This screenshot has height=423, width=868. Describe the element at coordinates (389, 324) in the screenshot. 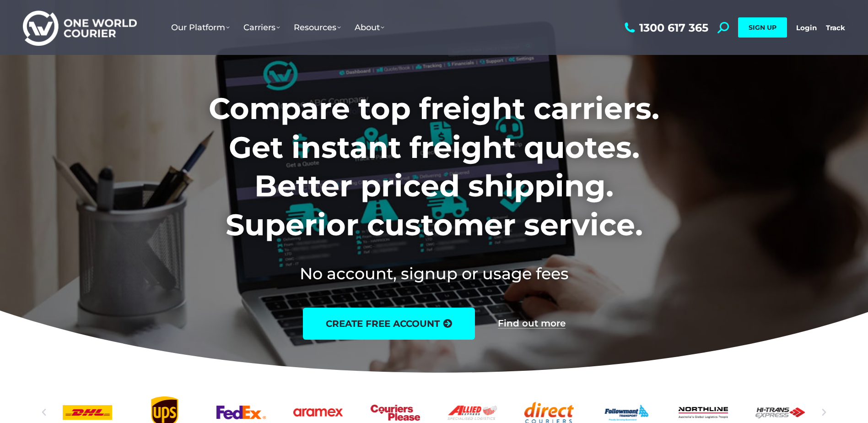

I see `a: create free account` at that location.